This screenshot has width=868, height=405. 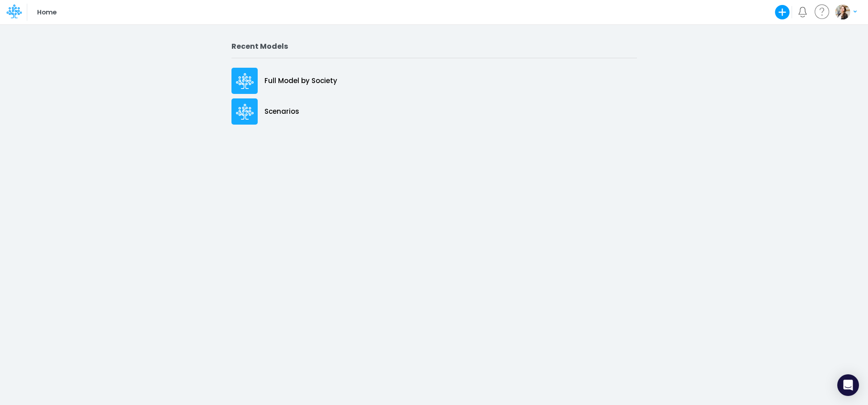 I want to click on p: Home, so click(x=47, y=12).